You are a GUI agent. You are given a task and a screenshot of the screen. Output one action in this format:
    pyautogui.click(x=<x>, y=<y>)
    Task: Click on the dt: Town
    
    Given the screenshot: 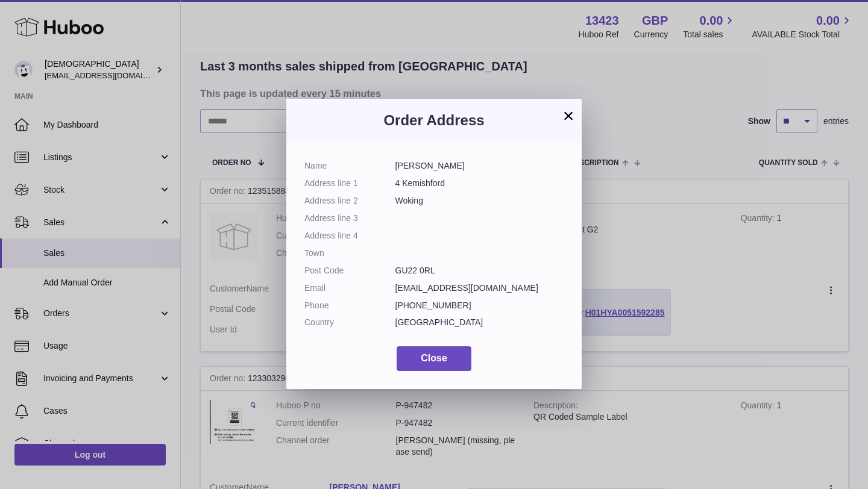 What is the action you would take?
    pyautogui.click(x=350, y=253)
    